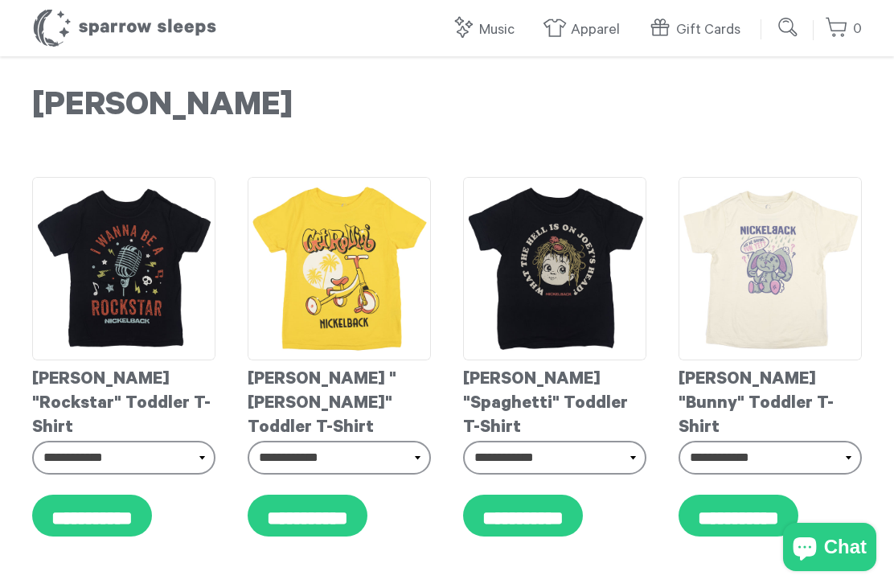 The height and width of the screenshot is (588, 894). Describe the element at coordinates (789, 27) in the screenshot. I see `input: Submit` at that location.